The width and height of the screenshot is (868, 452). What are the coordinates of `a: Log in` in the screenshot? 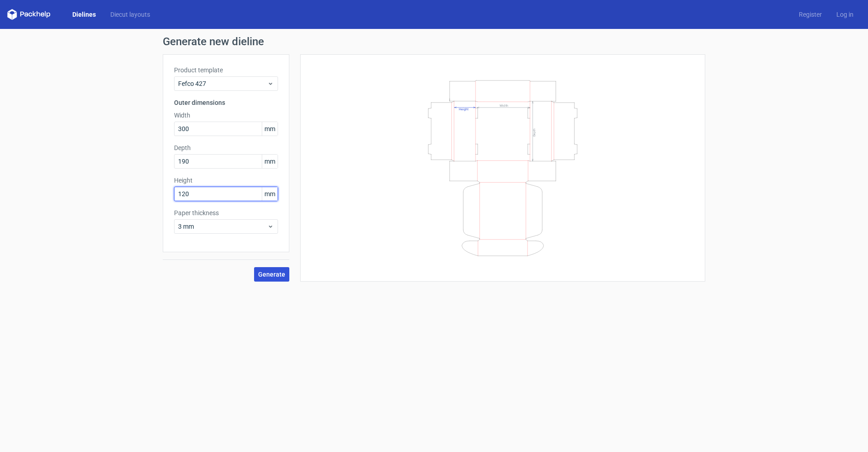 It's located at (845, 14).